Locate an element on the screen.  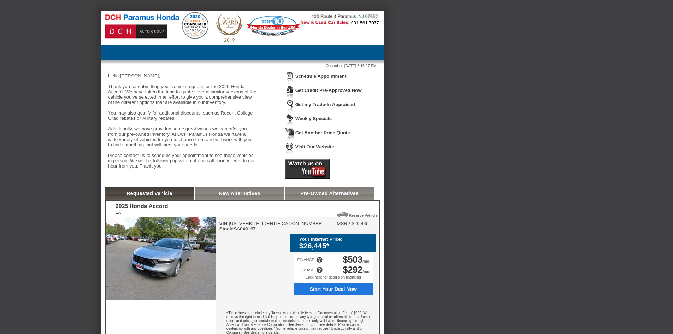
div: $26,445* is located at coordinates (336, 246).